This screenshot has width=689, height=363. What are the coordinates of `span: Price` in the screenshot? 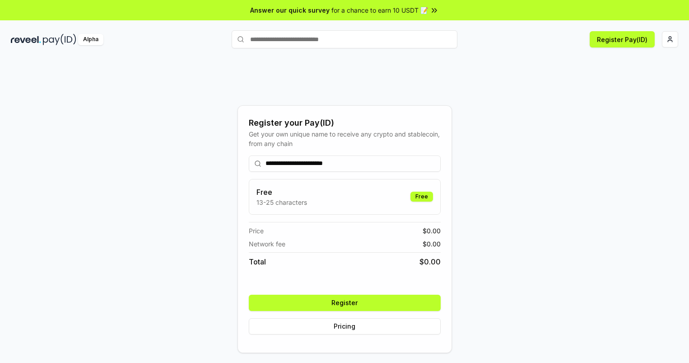 It's located at (256, 230).